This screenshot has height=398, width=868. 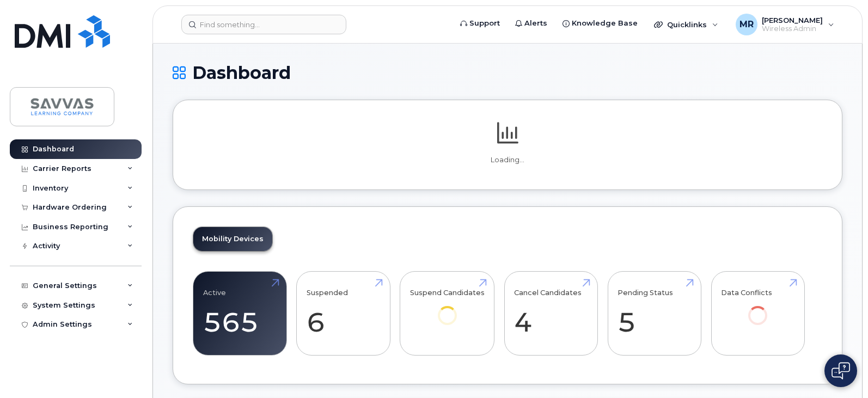 What do you see at coordinates (758, 309) in the screenshot?
I see `a: Data Conflicts` at bounding box center [758, 309].